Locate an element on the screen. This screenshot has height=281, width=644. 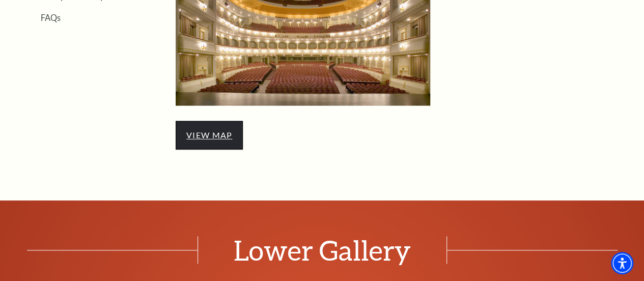
a: FAQs is located at coordinates (51, 18).